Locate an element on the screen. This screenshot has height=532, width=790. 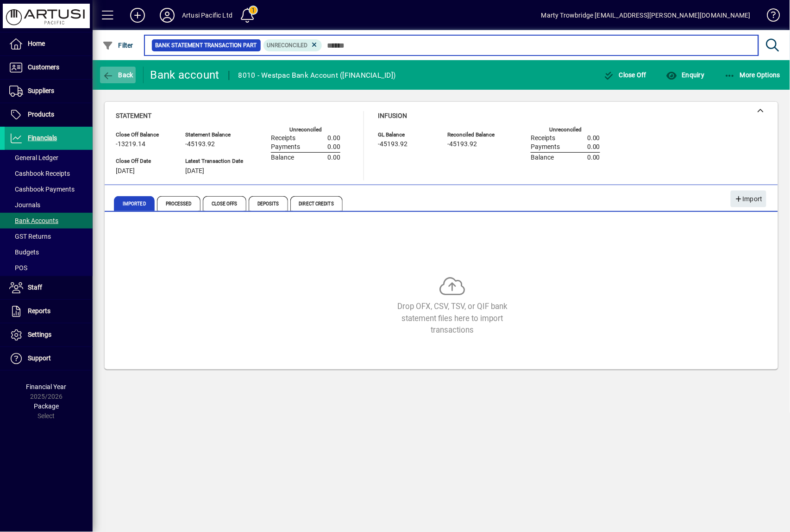
div: Artusi Pacific Ltd is located at coordinates (207, 16).